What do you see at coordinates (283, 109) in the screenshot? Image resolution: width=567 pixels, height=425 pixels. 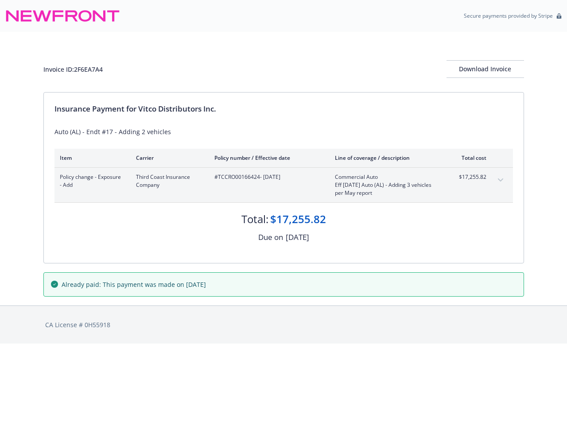 I see `div: Insurance Payment for Vitco Distributors Inc.` at bounding box center [283, 109].